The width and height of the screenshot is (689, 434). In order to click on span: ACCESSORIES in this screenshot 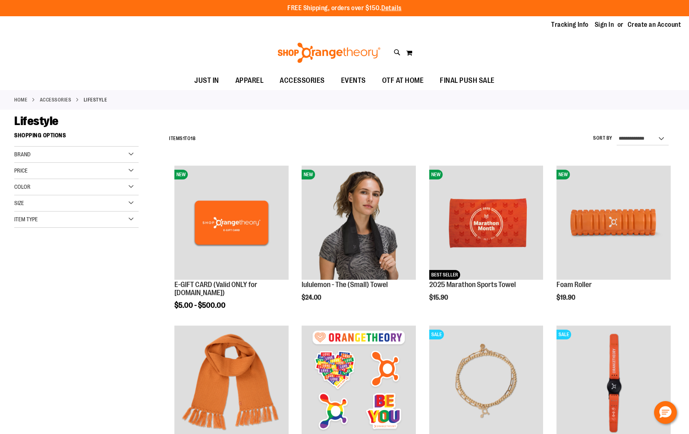, I will do `click(302, 80)`.